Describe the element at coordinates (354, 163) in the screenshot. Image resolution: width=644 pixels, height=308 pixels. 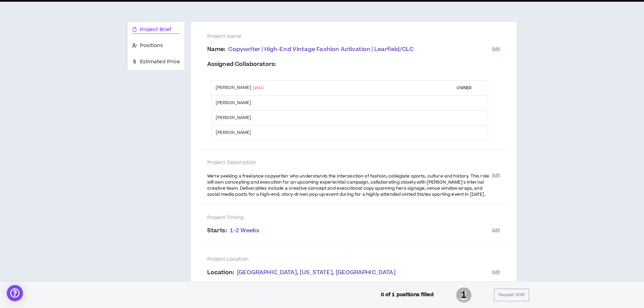
I see `p: Project Description` at that location.